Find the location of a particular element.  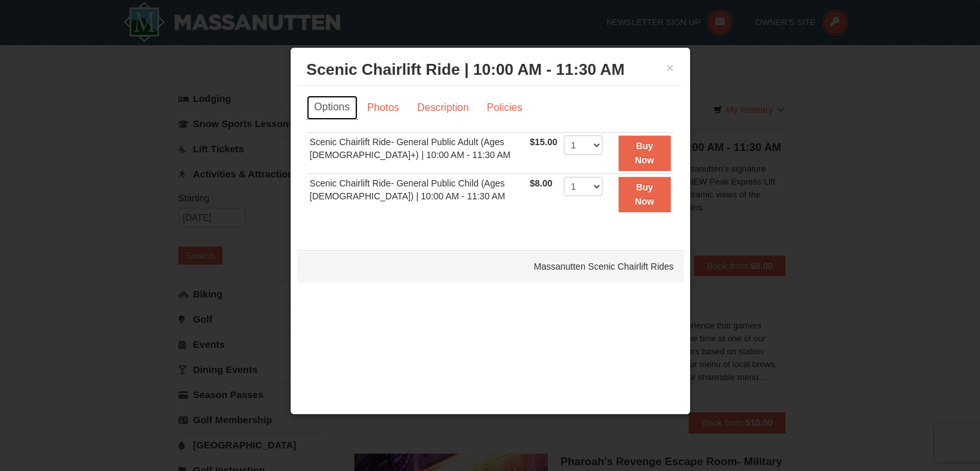

h3: Scenic Chairlift Ride | 10:00 AM - 11:30 AM is located at coordinates (490, 69).